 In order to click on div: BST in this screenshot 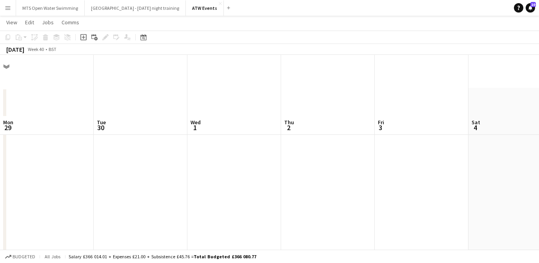, I will do `click(53, 49)`.